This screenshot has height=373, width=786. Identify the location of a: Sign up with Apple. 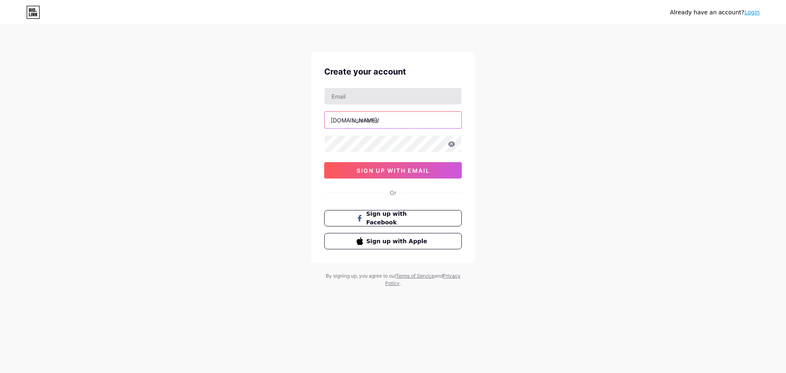
(393, 241).